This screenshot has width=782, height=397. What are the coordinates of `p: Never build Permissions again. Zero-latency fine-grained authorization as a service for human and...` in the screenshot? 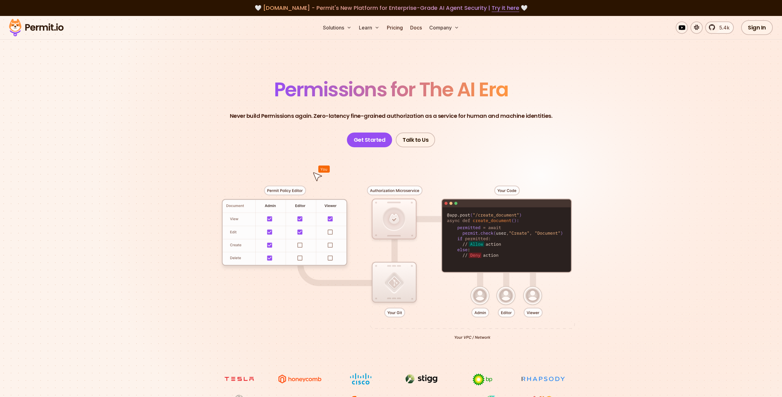 It's located at (391, 116).